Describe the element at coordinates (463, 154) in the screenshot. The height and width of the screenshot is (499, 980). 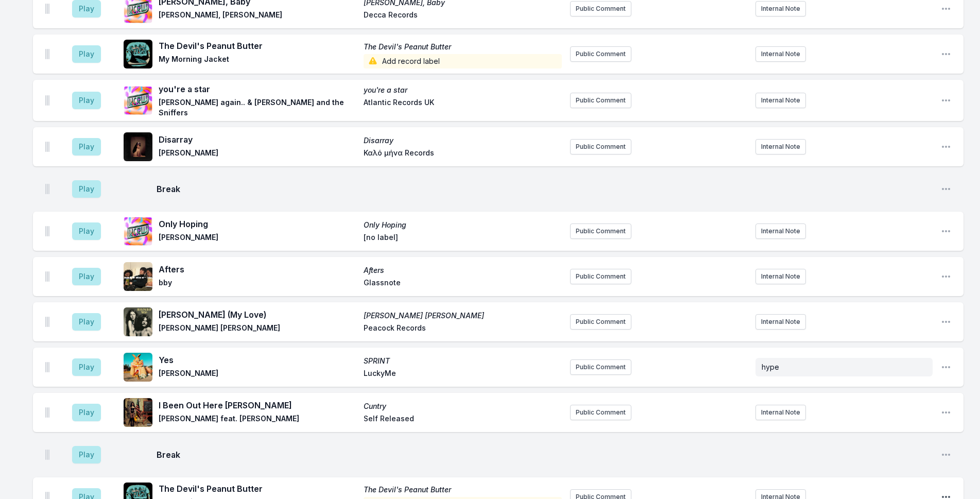
I see `span: Καλό μήνα Records` at that location.